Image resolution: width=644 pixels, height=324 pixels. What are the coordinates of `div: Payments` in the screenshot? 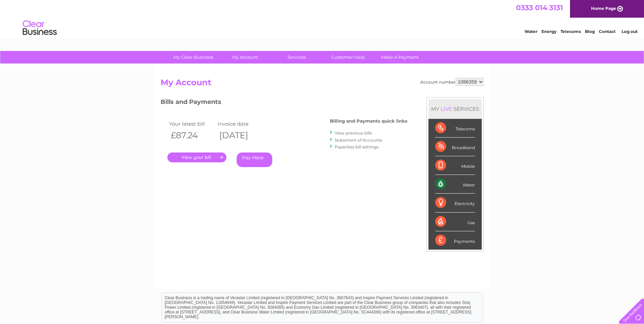 It's located at (455, 240).